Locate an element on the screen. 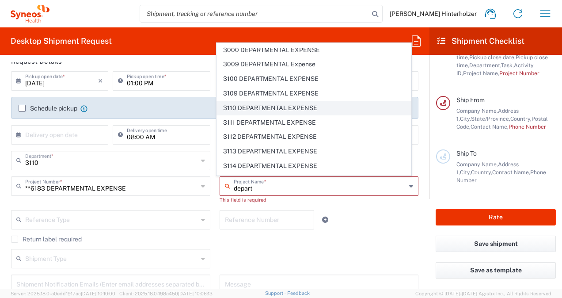 The width and height of the screenshot is (562, 298). span: Task, is located at coordinates (507, 65).